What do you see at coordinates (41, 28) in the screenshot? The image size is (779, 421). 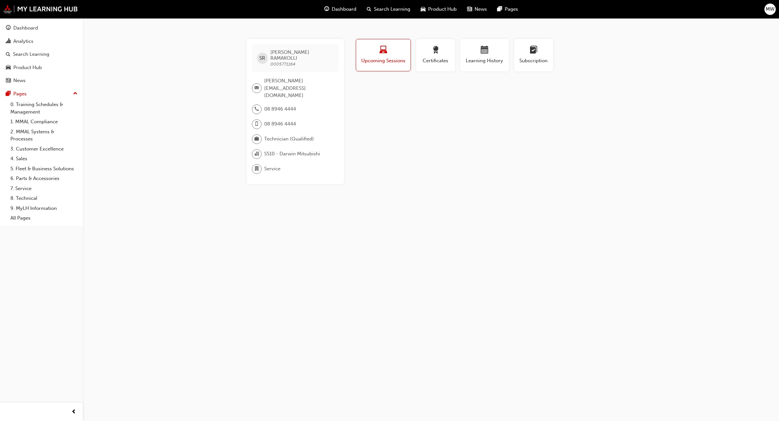 I see `a: Dashboard` at bounding box center [41, 28].